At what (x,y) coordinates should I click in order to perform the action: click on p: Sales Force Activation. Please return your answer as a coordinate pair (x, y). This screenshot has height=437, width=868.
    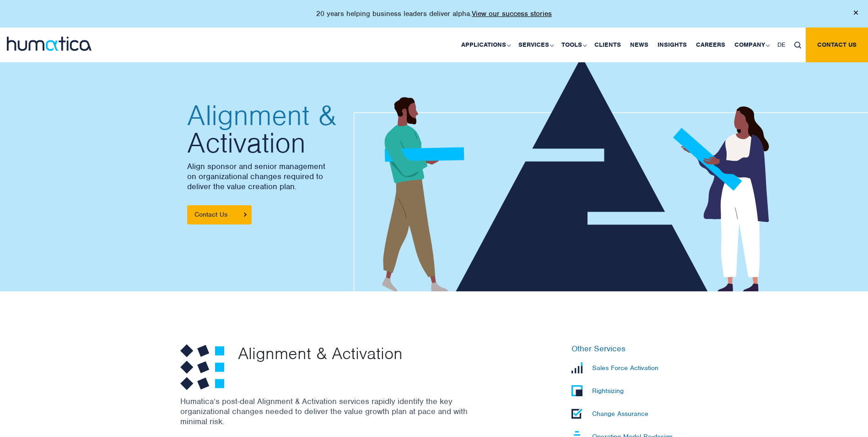
    Looking at the image, I should click on (625, 367).